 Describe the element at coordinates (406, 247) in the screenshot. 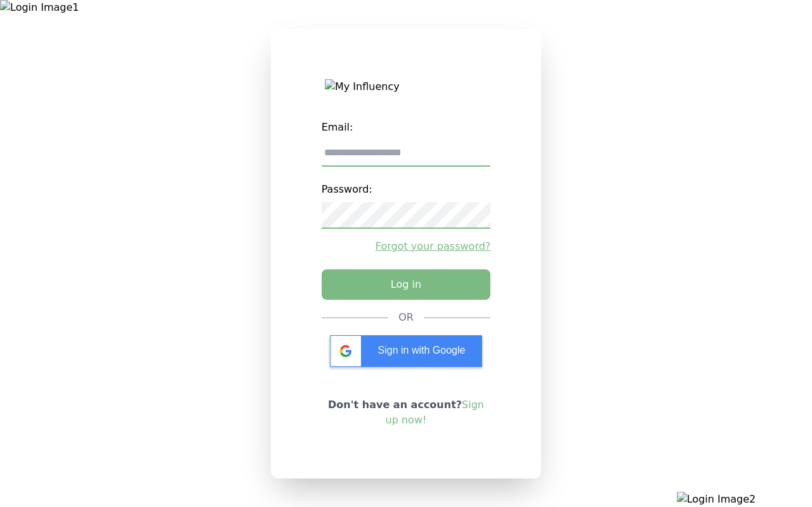

I see `a: Forgot your password?` at that location.